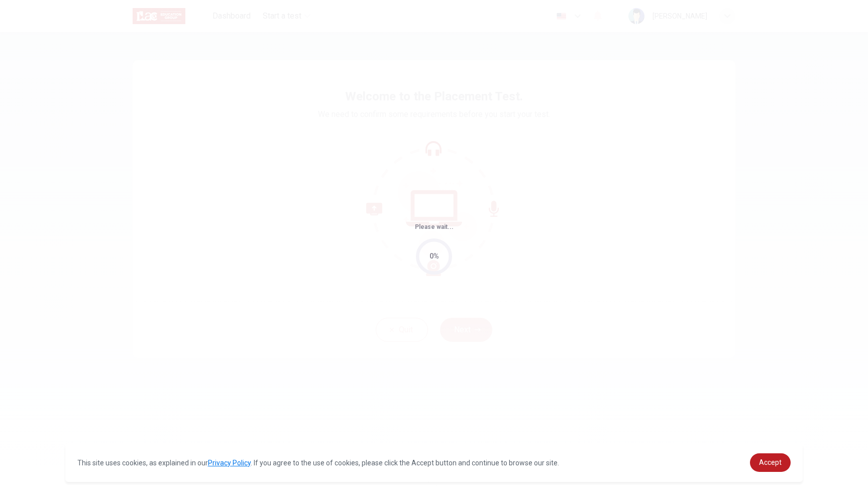 Image resolution: width=868 pixels, height=498 pixels. Describe the element at coordinates (434, 256) in the screenshot. I see `div: 0%` at that location.